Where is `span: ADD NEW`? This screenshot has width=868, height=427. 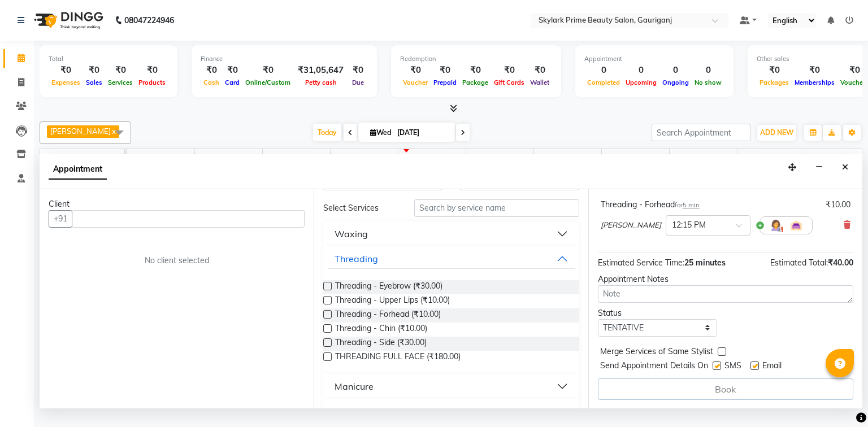 span: ADD NEW is located at coordinates (777, 132).